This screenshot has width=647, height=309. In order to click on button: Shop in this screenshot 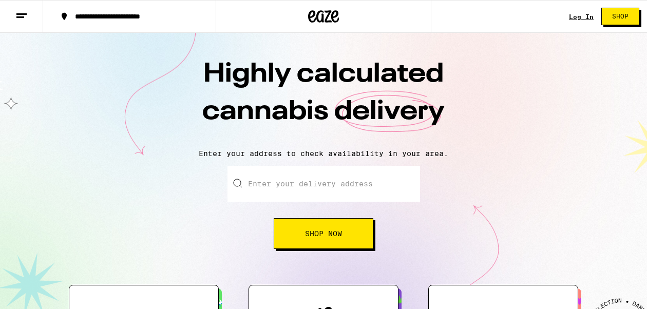, I will do `click(620, 16)`.